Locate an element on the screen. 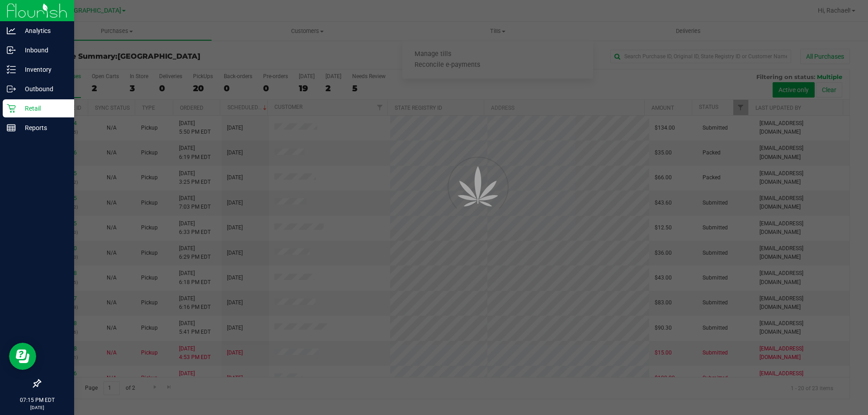 The width and height of the screenshot is (868, 415). p: Analytics is located at coordinates (43, 31).